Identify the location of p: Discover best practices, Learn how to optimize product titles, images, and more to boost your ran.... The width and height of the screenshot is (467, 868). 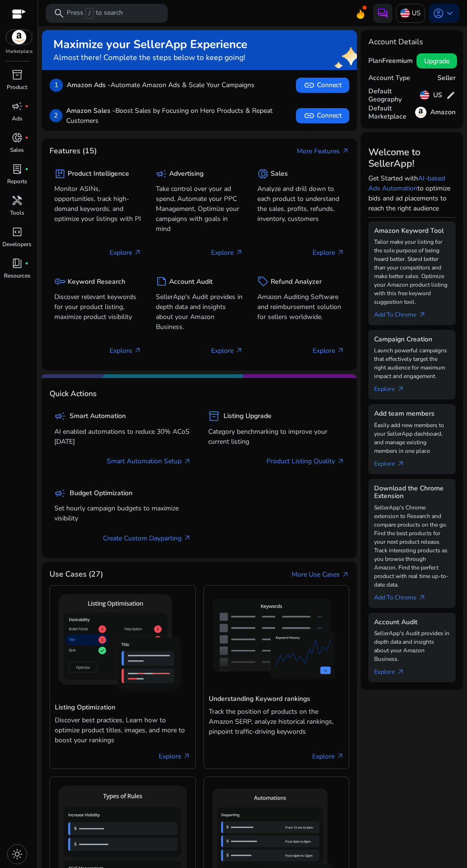
(122, 730).